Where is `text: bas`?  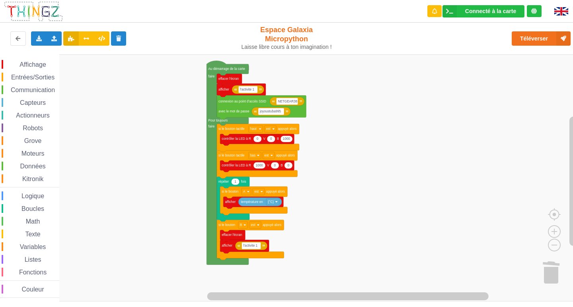 text: bas is located at coordinates (252, 155).